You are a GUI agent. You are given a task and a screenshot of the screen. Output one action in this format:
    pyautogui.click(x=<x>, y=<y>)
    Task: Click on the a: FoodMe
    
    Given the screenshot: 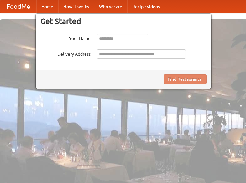 What is the action you would take?
    pyautogui.click(x=18, y=7)
    